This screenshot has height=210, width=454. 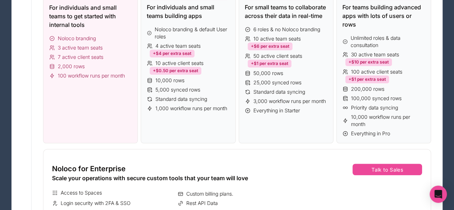 I want to click on span: 10 active team seats, so click(x=277, y=39).